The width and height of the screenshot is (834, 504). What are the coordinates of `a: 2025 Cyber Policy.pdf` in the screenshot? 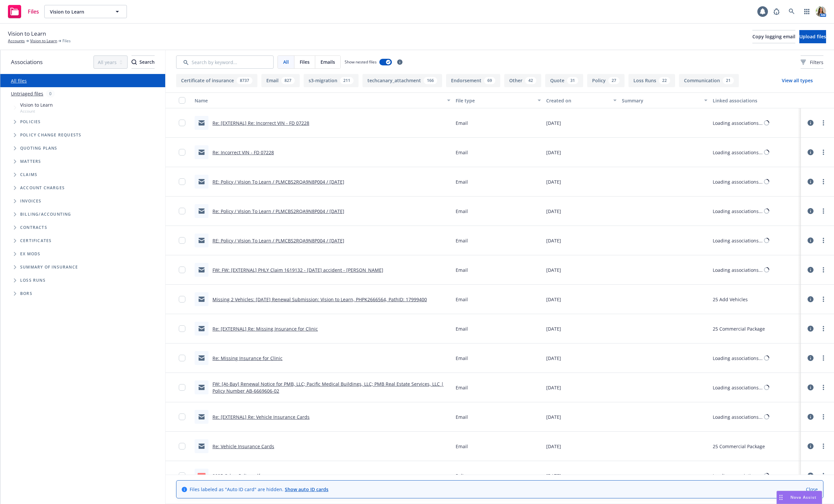 It's located at (236, 476).